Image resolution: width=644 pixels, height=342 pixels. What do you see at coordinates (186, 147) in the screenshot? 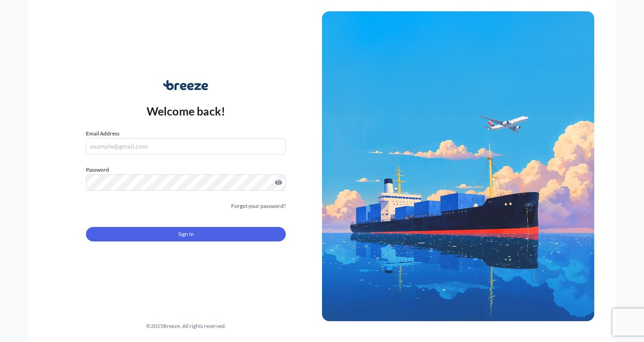
I see `input: example@gmail.com` at bounding box center [186, 147].